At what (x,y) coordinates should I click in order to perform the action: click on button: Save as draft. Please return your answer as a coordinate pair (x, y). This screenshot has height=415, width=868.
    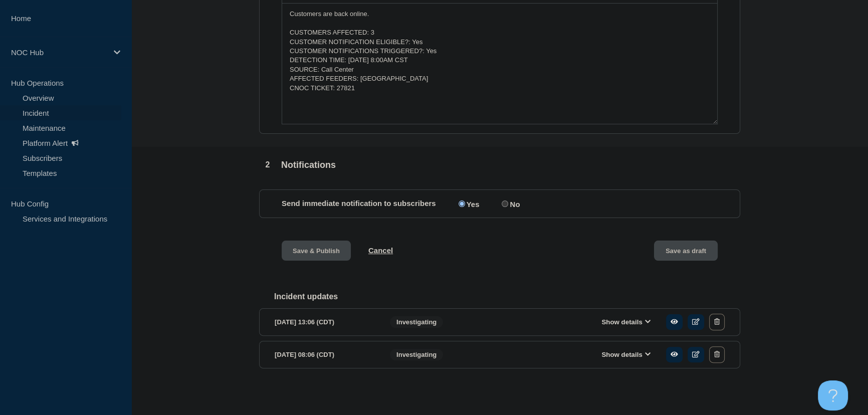
    Looking at the image, I should click on (685, 251).